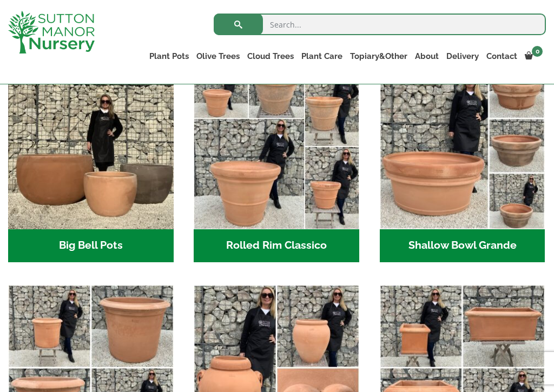 Image resolution: width=554 pixels, height=392 pixels. What do you see at coordinates (502, 56) in the screenshot?
I see `a: Contact` at bounding box center [502, 56].